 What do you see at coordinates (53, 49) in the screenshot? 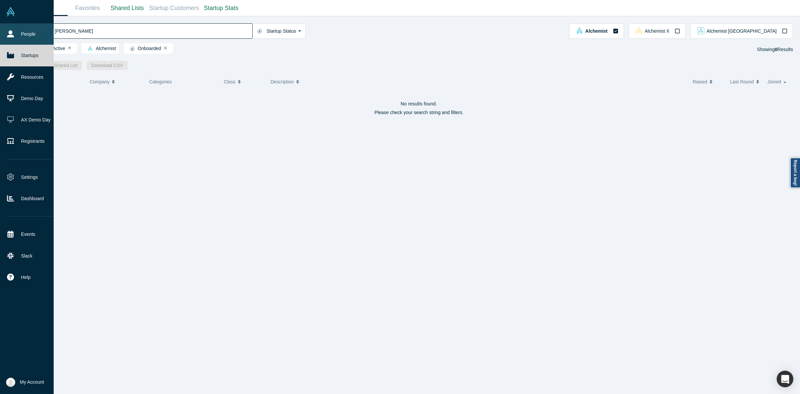
I see `span: Active` at bounding box center [53, 49].